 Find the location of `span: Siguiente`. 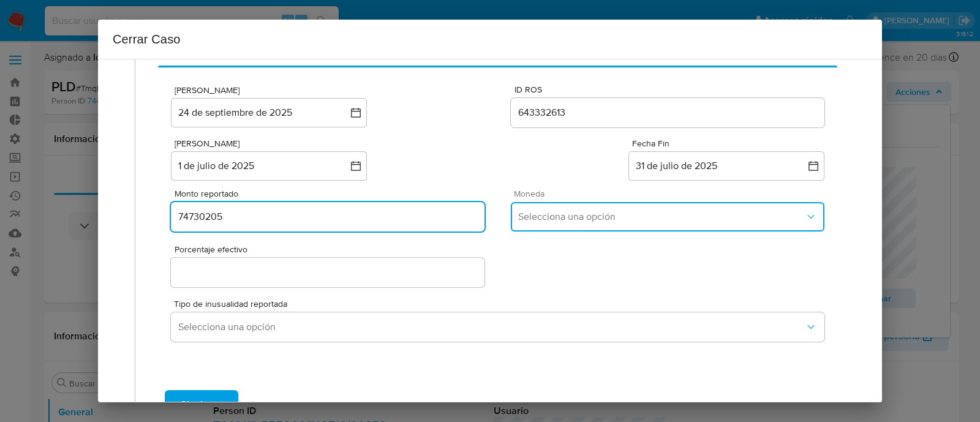

span: Siguiente is located at coordinates (201, 405).